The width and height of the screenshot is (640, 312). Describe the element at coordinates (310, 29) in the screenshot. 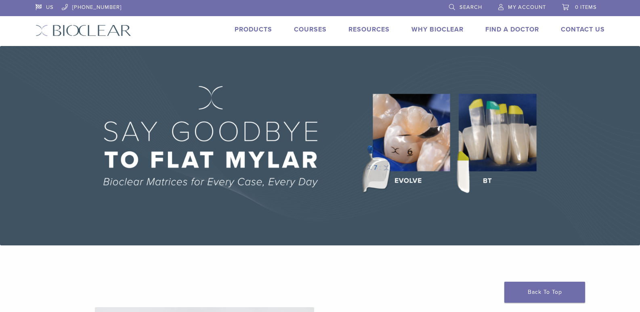

I see `a: Courses` at that location.